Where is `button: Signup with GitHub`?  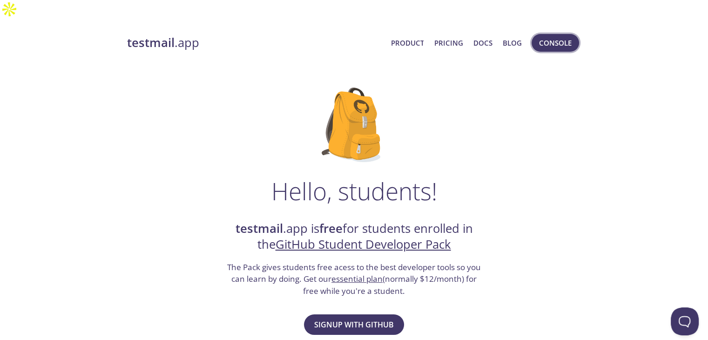
button: Signup with GitHub is located at coordinates (354, 324).